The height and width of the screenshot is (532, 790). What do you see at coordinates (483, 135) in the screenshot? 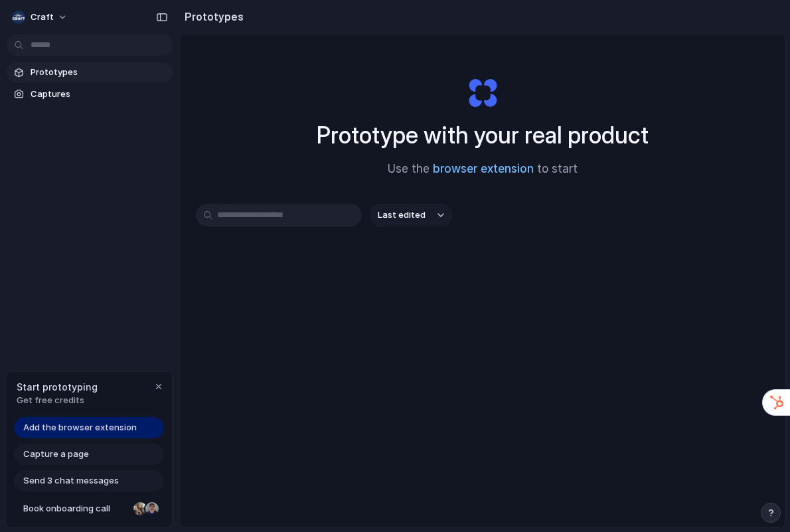
I see `h1: Prototype with your real product` at bounding box center [483, 135].